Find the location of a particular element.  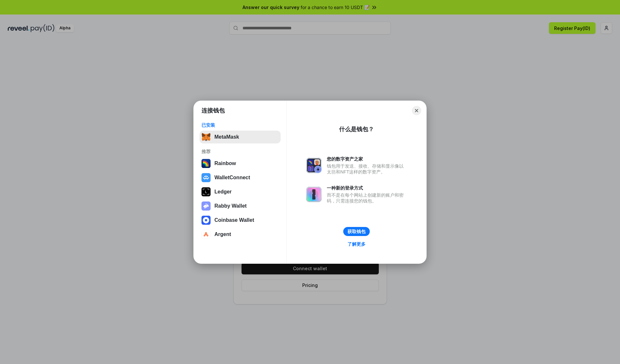

div: 您的数字资产之家 is located at coordinates (367, 159).